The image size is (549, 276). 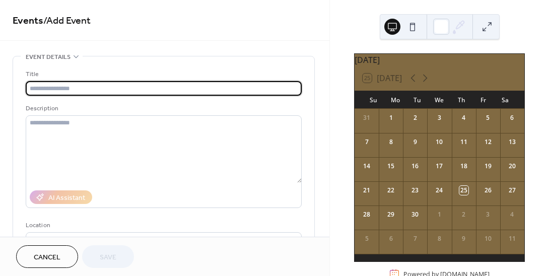 What do you see at coordinates (367, 190) in the screenshot?
I see `div: 21` at bounding box center [367, 190].